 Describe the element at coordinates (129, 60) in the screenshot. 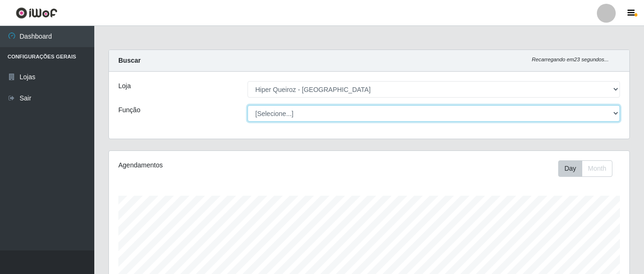

I see `strong: Buscar` at that location.